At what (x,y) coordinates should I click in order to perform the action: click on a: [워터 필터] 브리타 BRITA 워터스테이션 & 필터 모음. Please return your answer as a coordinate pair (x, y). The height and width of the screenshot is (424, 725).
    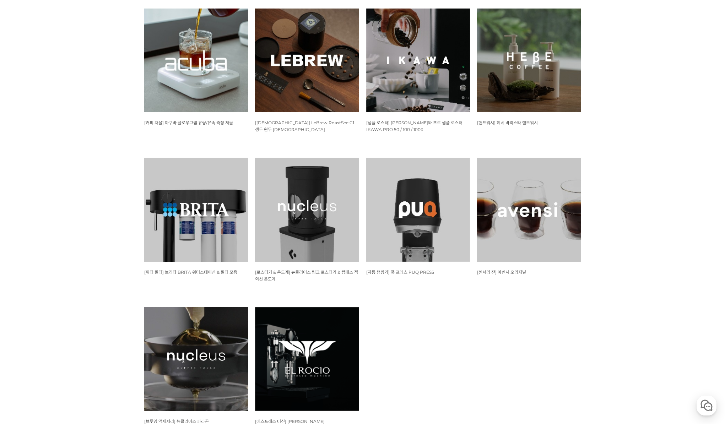
    Looking at the image, I should click on (191, 272).